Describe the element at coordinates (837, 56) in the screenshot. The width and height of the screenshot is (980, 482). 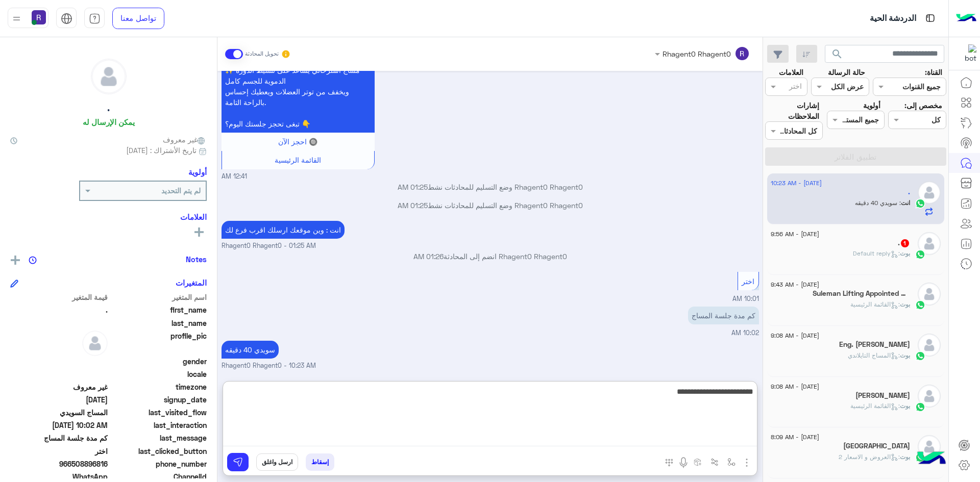
I see `button: search` at that location.